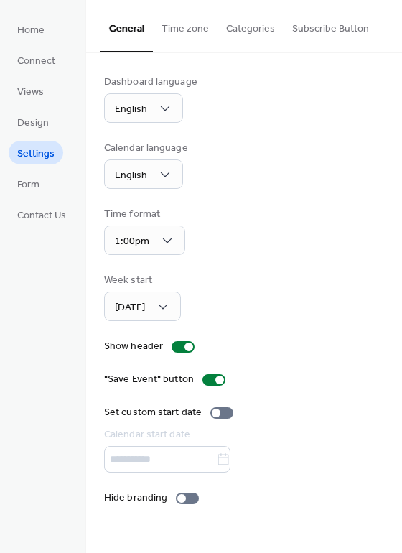 The width and height of the screenshot is (402, 553). What do you see at coordinates (30, 92) in the screenshot?
I see `span: Views` at bounding box center [30, 92].